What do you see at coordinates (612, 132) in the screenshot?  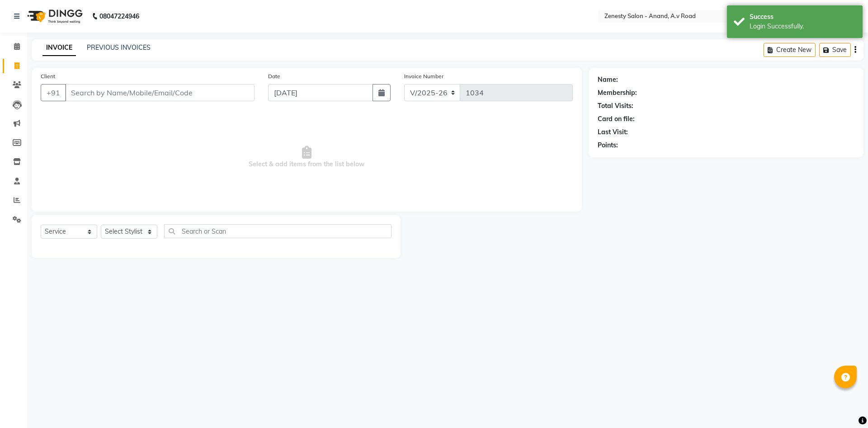 I see `div: Last Visit:` at bounding box center [612, 132].